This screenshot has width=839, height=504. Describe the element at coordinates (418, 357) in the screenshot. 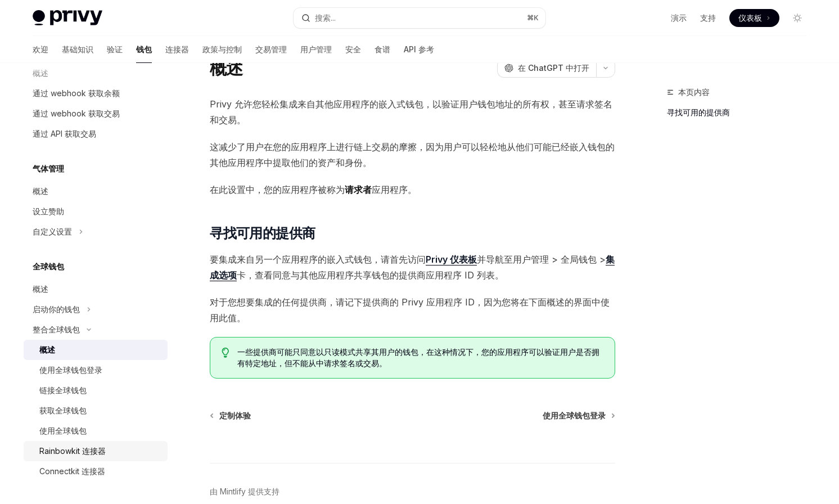

I see `font: 一些提供商可能只同意以只读模式共享其用户的钱包，在这种情况下，您的应用程序可以验证用户是否拥有特定地址，但不能从中请求签名或交易。` at that location.